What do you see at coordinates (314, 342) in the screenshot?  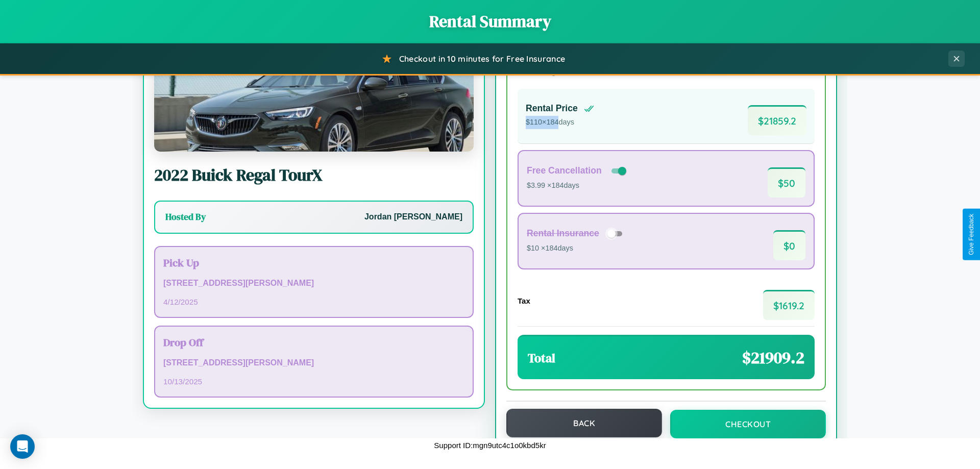 I see `h3: Drop Off` at bounding box center [314, 342].